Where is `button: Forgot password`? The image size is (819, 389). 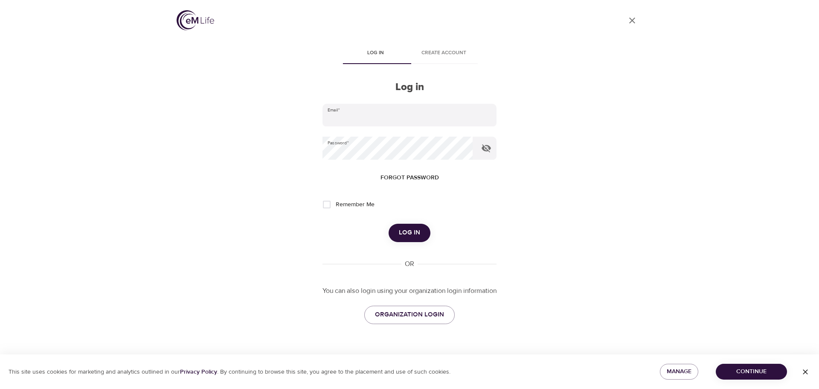 button: Forgot password is located at coordinates (410, 178).